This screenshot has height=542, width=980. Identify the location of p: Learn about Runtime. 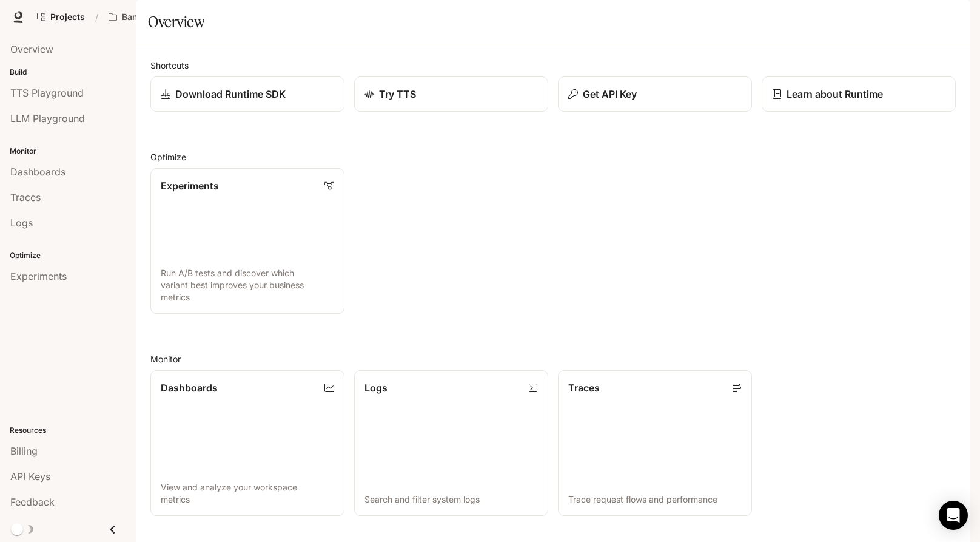
(835, 94).